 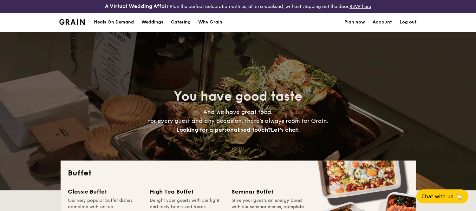 I want to click on div: Plan the perfect celebration with us, all in a weekend, without stepping out the door., so click(x=238, y=6).